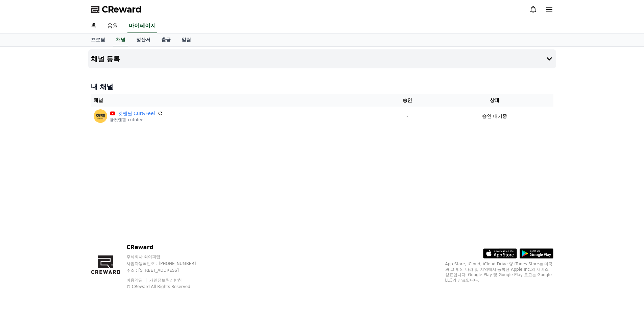 This screenshot has height=311, width=644. Describe the element at coordinates (168, 257) in the screenshot. I see `p: 주식회사 와이피랩` at that location.